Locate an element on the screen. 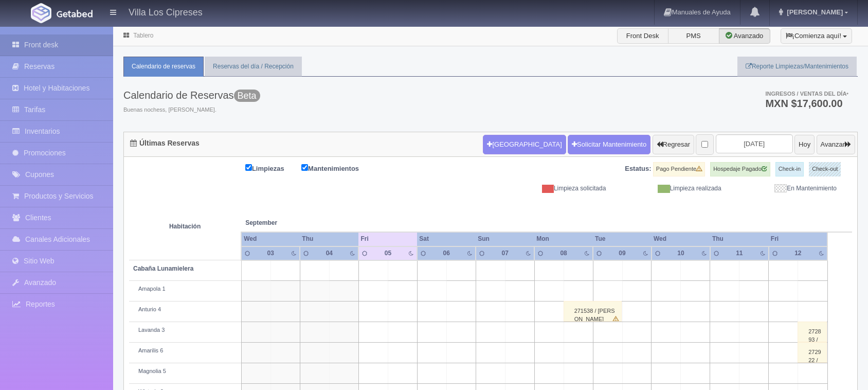 The image size is (868, 390). a: Solicitar Mantenimiento is located at coordinates (609, 145).